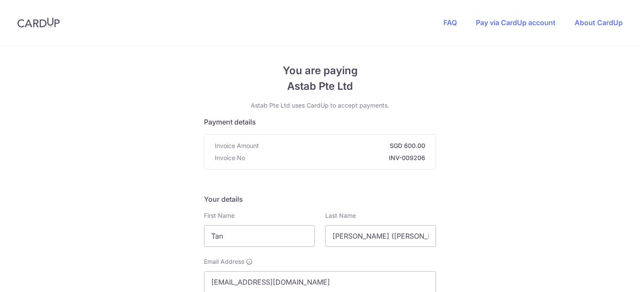 The width and height of the screenshot is (640, 292). Describe the element at coordinates (320, 122) in the screenshot. I see `h5: Payment details` at that location.